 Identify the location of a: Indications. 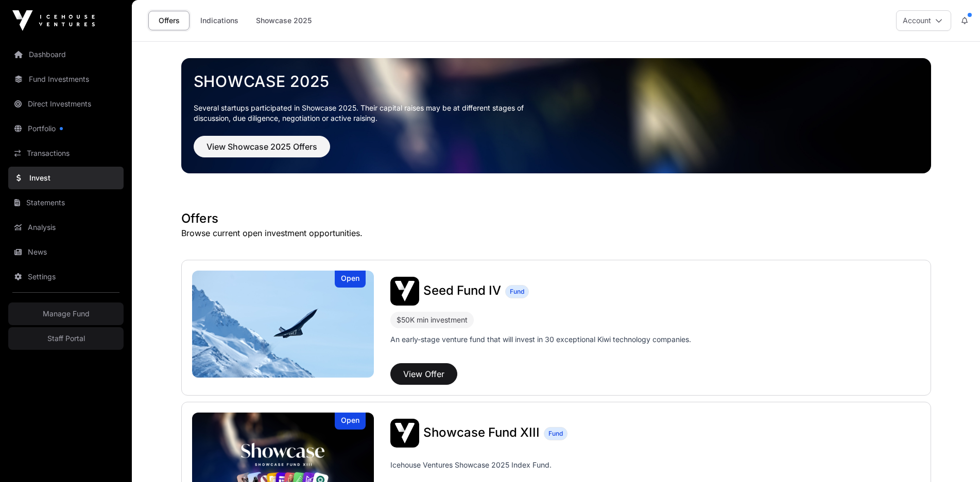
(219, 21).